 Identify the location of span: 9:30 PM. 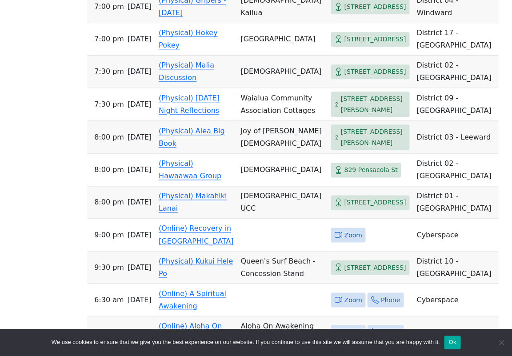
(109, 267).